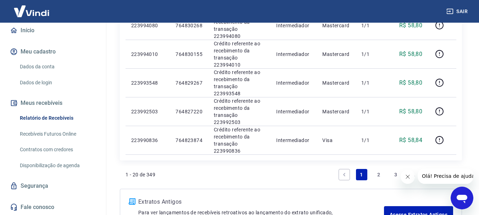 The height and width of the screenshot is (215, 479). Describe the element at coordinates (53, 186) in the screenshot. I see `a: Segurança` at that location.